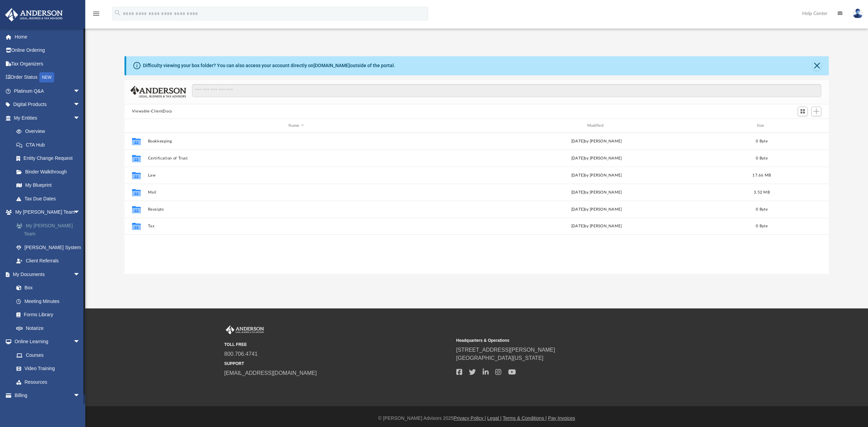 Image resolution: width=868 pixels, height=427 pixels. I want to click on small: TOLL FREE, so click(338, 344).